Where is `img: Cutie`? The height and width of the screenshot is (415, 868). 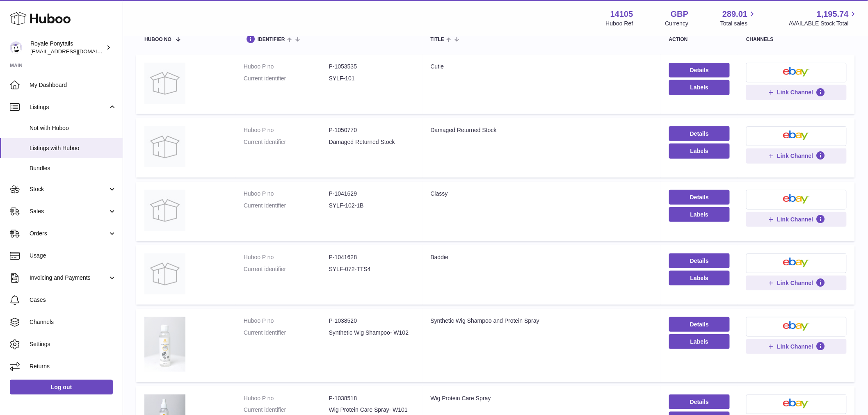
img: Cutie is located at coordinates (165, 83).